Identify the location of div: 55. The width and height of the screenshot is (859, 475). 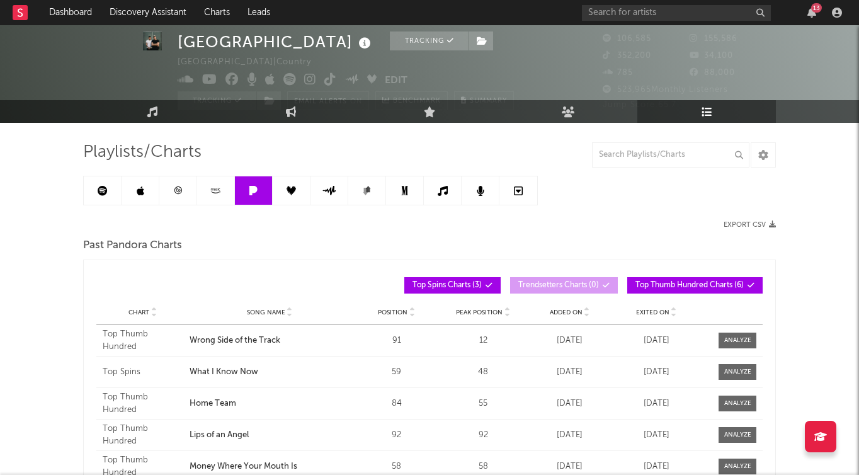
(483, 404).